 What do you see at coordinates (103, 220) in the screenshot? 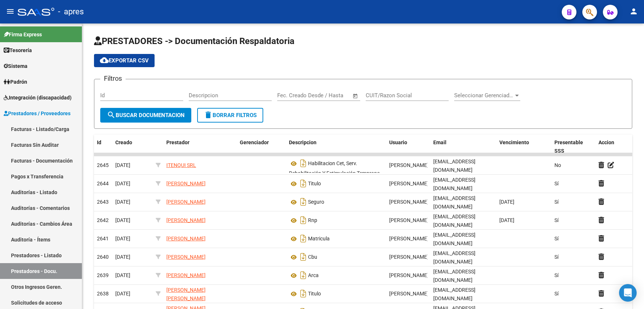
I see `span: 2642` at bounding box center [103, 220].